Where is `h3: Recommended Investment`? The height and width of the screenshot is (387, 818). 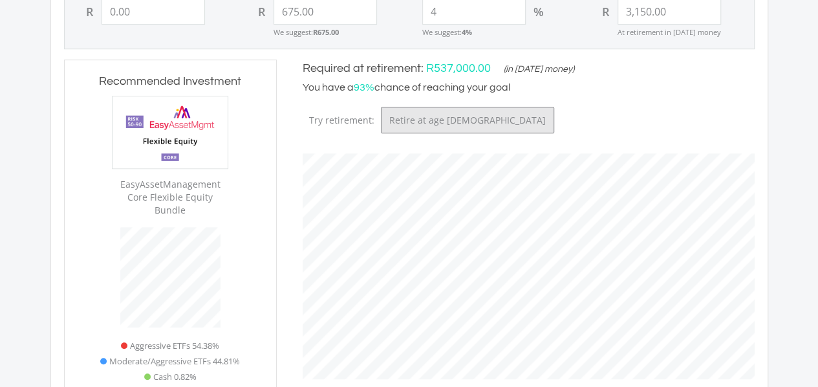 h3: Recommended Investment is located at coordinates (170, 81).